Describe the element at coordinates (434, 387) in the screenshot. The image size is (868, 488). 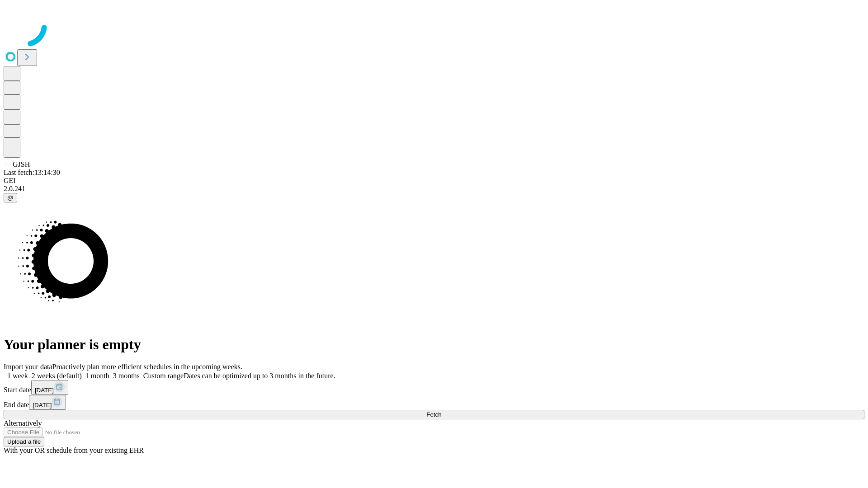
I see `div: Start date` at that location.